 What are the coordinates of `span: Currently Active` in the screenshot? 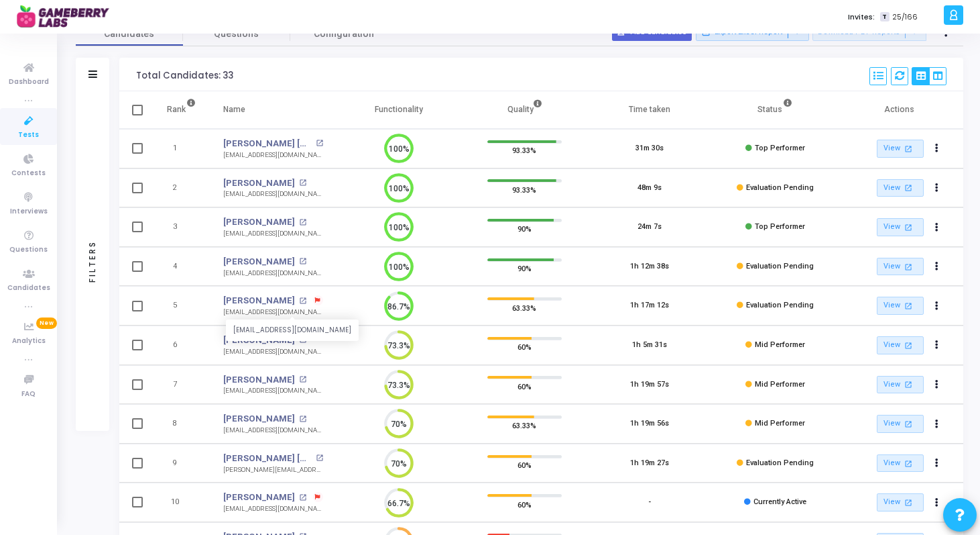 It's located at (780, 501).